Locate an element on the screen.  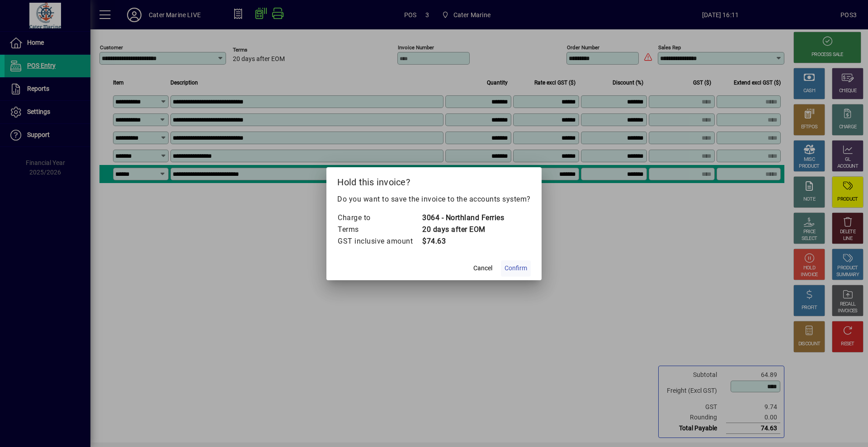
button: Confirm is located at coordinates (516, 269).